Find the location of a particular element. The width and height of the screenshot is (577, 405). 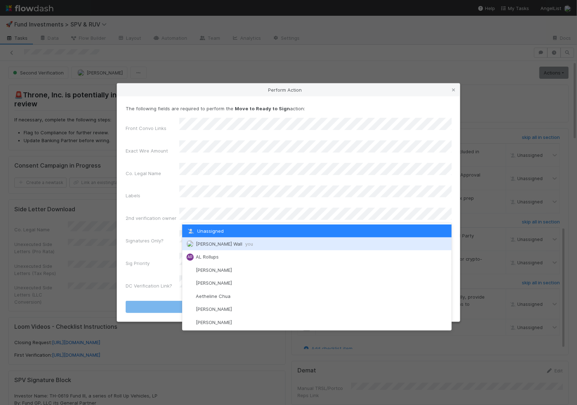

label: Exact Wire Amount is located at coordinates (147, 151).